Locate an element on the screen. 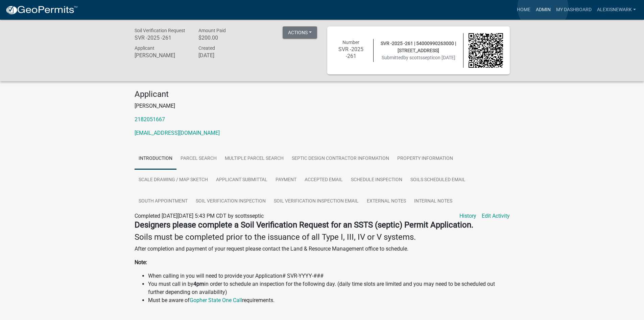 The height and width of the screenshot is (320, 644). li: You must call in by in order to schedule an inspection for the following day. (daily time slots a... is located at coordinates (329, 288).